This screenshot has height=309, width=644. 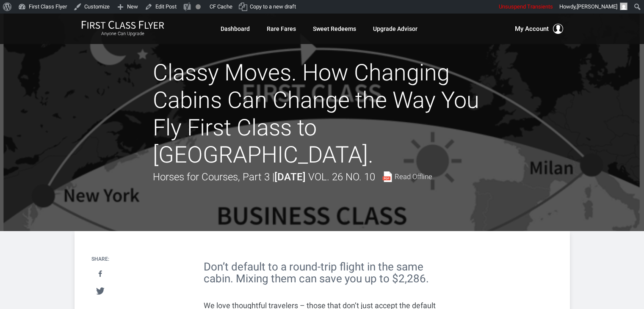 What do you see at coordinates (407, 176) in the screenshot?
I see `a: Read Offline` at bounding box center [407, 176].